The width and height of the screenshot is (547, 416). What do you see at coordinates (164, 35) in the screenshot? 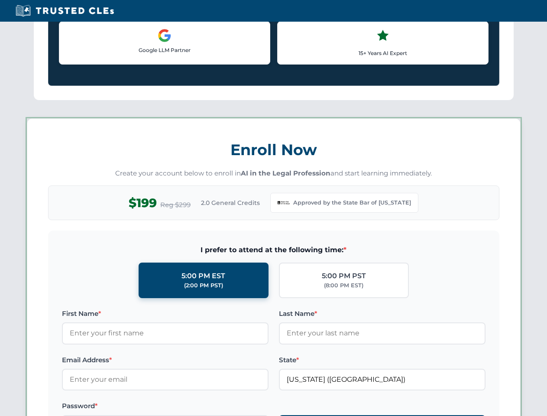
I see `img: Google` at bounding box center [164, 35].